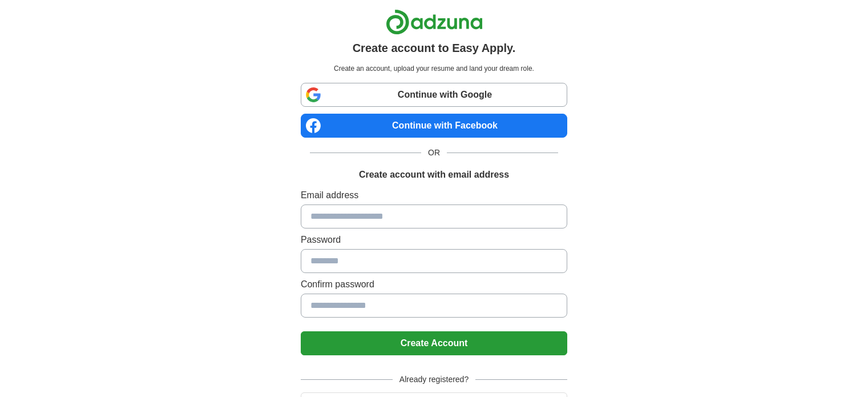 This screenshot has height=397, width=868. I want to click on button: Create Account, so click(434, 343).